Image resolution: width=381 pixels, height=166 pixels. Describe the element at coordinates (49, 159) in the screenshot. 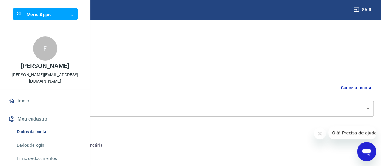

I see `a: Envio de documentos` at that location.